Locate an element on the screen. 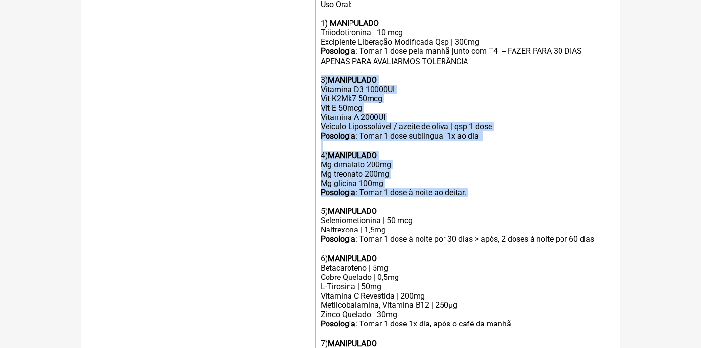  div: L-Tirosina | 50mg is located at coordinates (460, 287).